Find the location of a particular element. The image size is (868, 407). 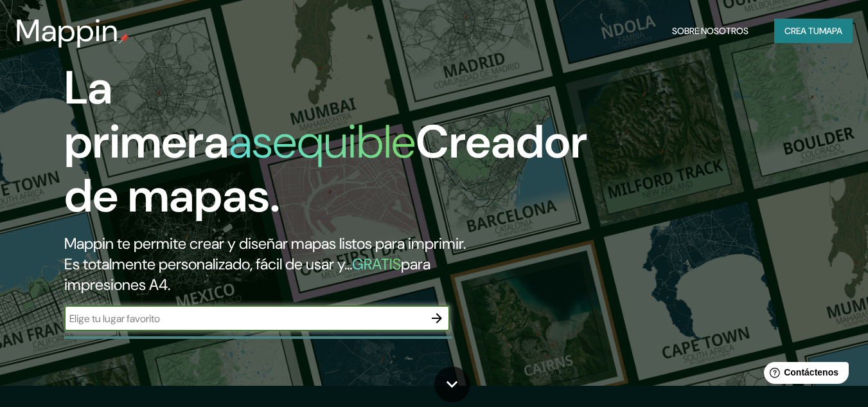

font: Crea tu is located at coordinates (802, 31).